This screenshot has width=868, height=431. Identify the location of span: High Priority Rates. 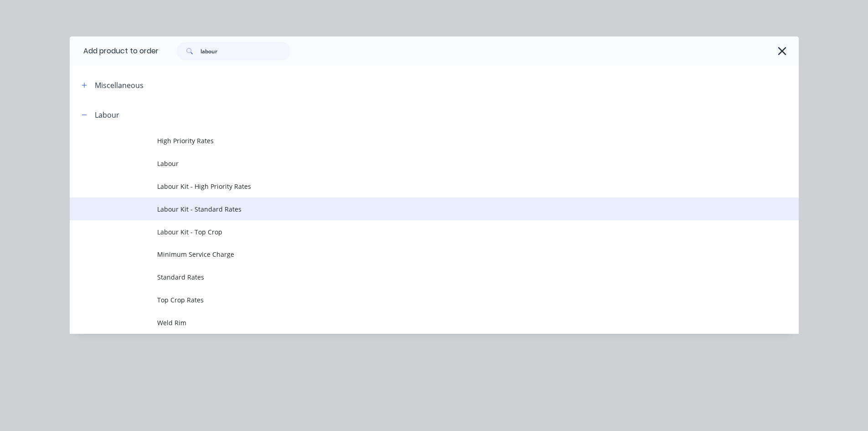
(413, 140).